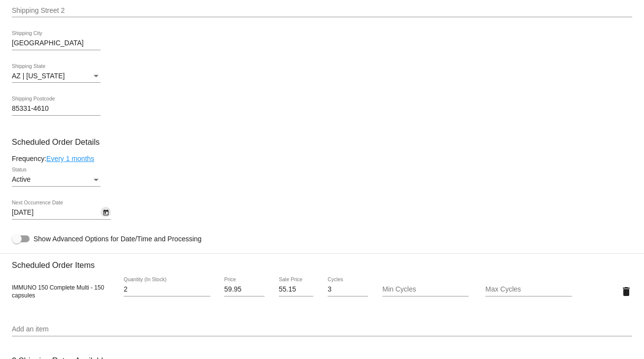  Describe the element at coordinates (322, 141) in the screenshot. I see `h3: Scheduled Order Details` at that location.